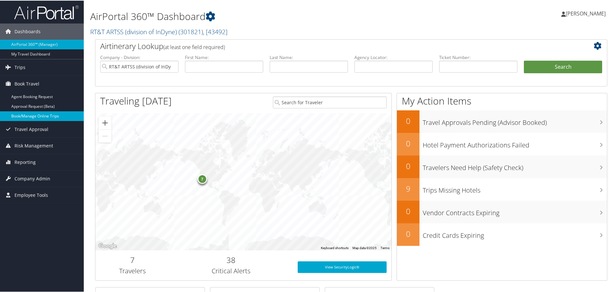 This screenshot has height=292, width=616. I want to click on span: Reporting, so click(25, 161).